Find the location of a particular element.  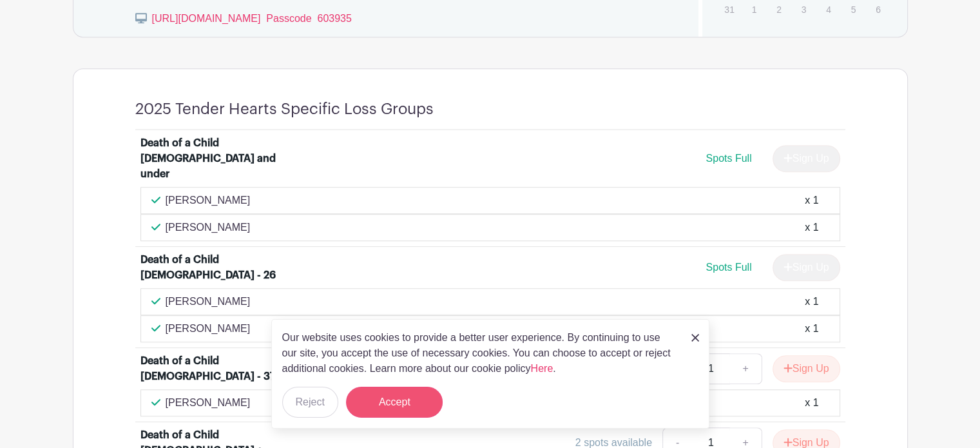

button: Sign Up is located at coordinates (806, 368).